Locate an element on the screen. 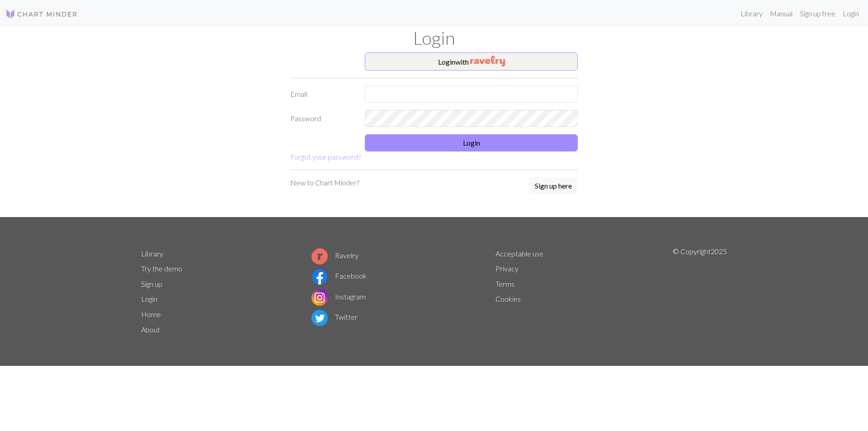 The width and height of the screenshot is (868, 431). a: Try the demo is located at coordinates (161, 268).